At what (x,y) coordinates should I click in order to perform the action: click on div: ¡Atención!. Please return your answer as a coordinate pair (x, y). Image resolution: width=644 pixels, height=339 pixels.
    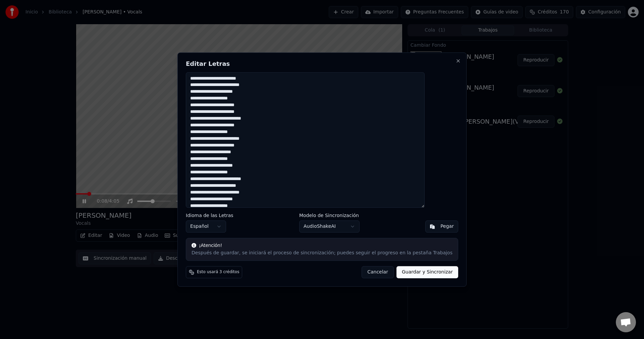
    Looking at the image, I should click on (322, 246).